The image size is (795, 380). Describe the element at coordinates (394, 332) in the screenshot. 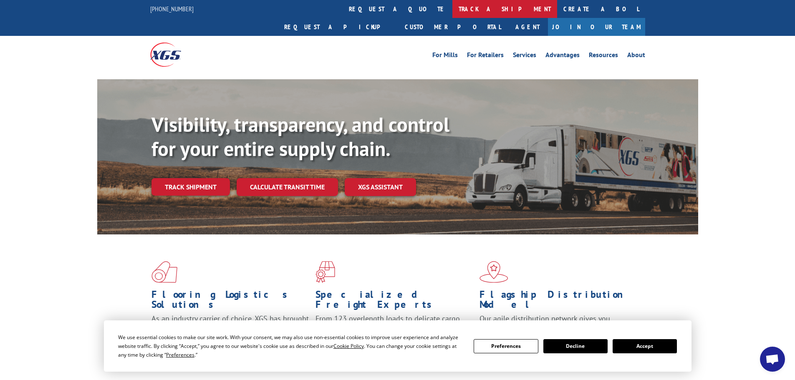

I see `p: From 123 overlength loads to delicate cargo, our experienced staff knows the best way to move you...` at that location.